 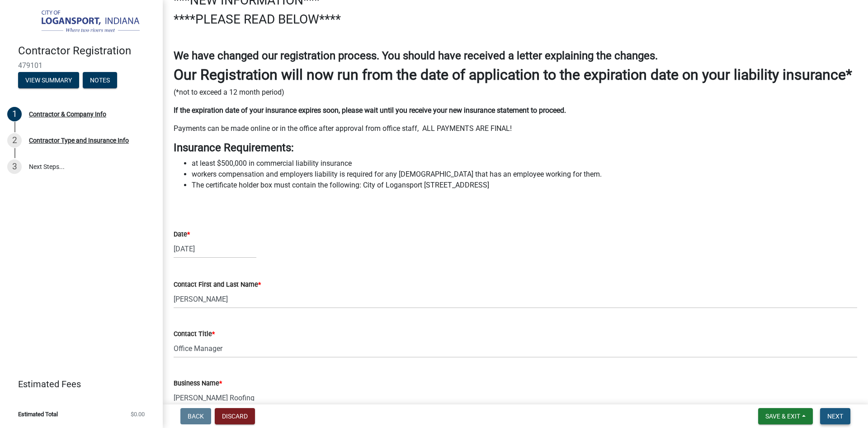 I want to click on button: Discard, so click(x=234, y=416).